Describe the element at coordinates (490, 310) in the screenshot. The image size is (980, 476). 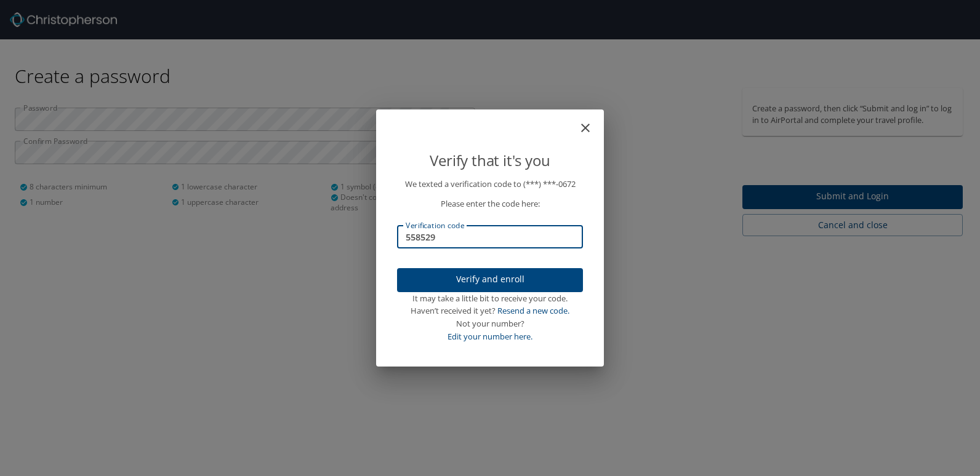
I see `div: Haven’t received it yet?` at that location.